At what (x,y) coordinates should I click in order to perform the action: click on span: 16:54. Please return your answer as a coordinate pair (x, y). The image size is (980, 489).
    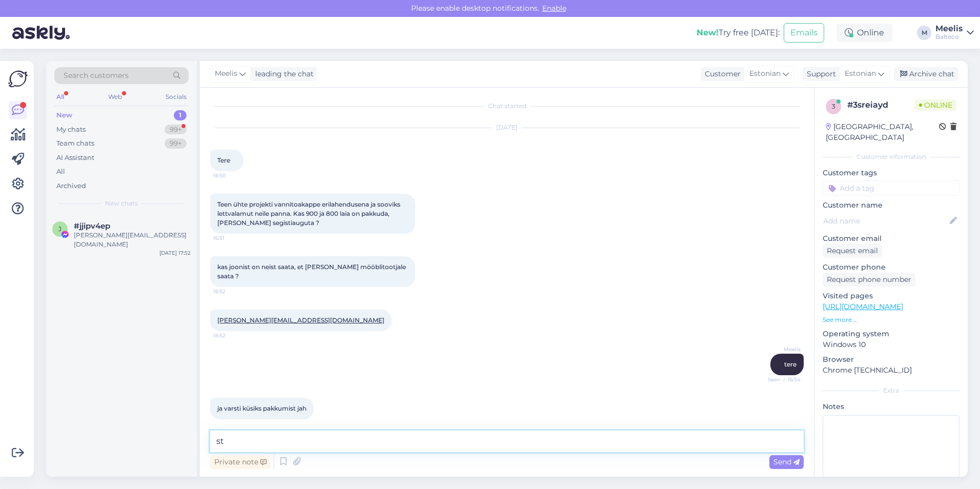
    Looking at the image, I should click on (232, 423).